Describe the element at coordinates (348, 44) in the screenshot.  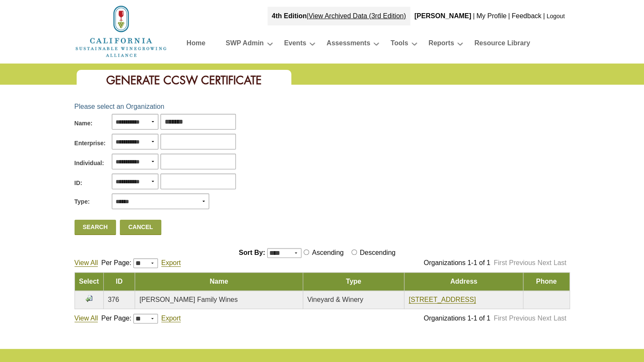
I see `a: Assessments` at that location.